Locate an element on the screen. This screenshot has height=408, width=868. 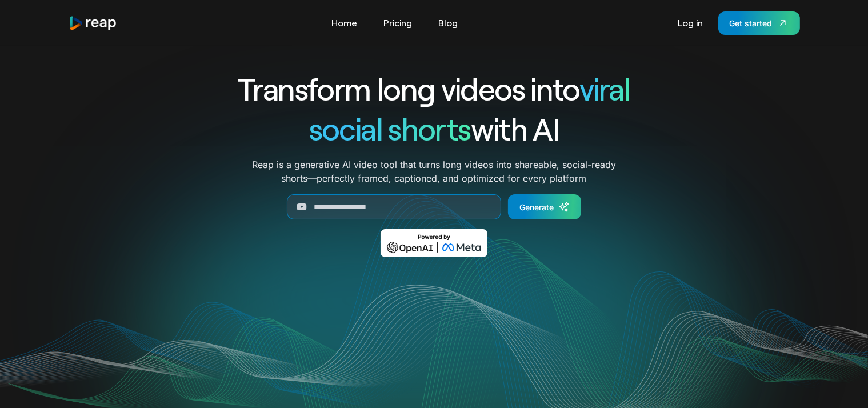
h1: with AI is located at coordinates (434, 129).